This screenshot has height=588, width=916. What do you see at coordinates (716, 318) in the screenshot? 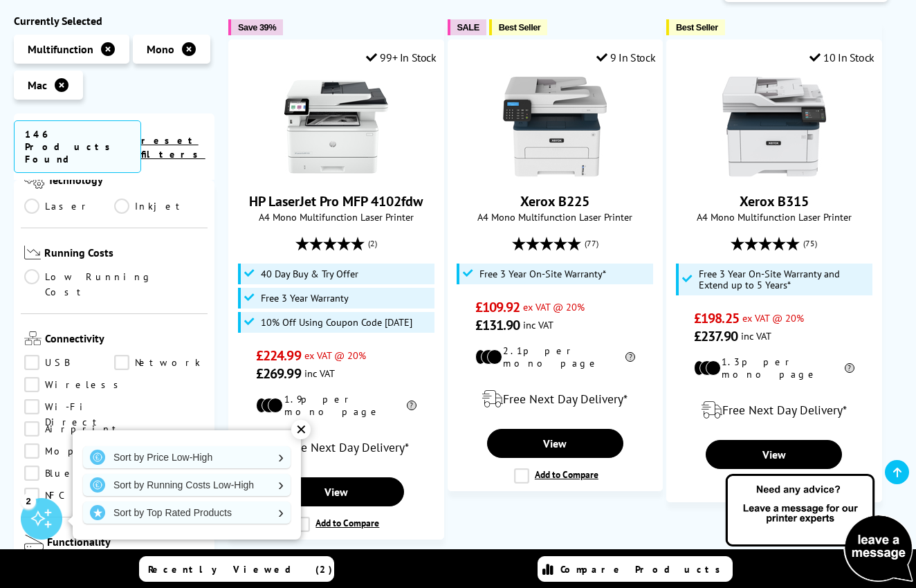
I see `span: £198.25` at bounding box center [716, 318].